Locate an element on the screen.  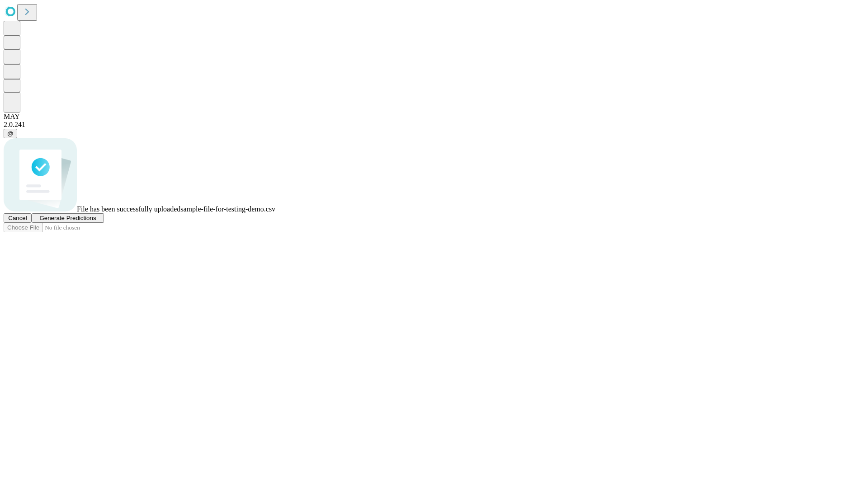
span: Generate Predictions is located at coordinates (68, 218).